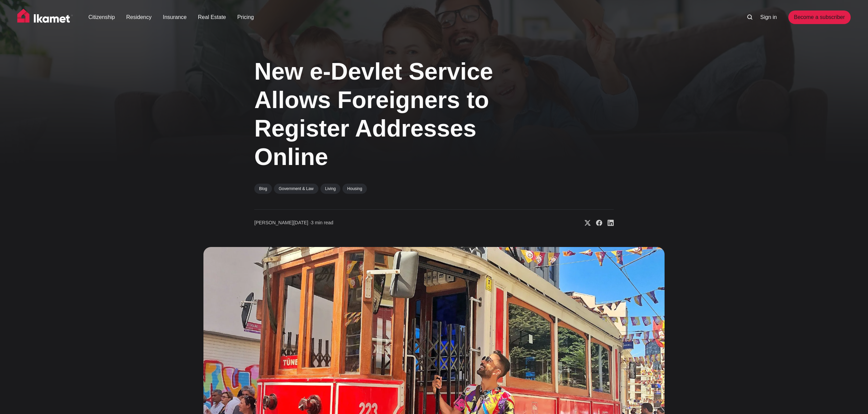 This screenshot has height=414, width=868. What do you see at coordinates (355, 189) in the screenshot?
I see `a: Housing` at bounding box center [355, 189].